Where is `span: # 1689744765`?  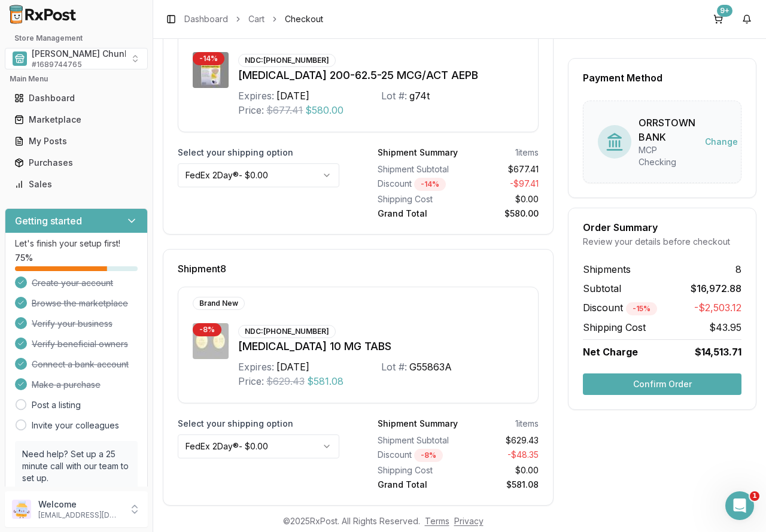 span: # 1689744765 is located at coordinates (57, 64).